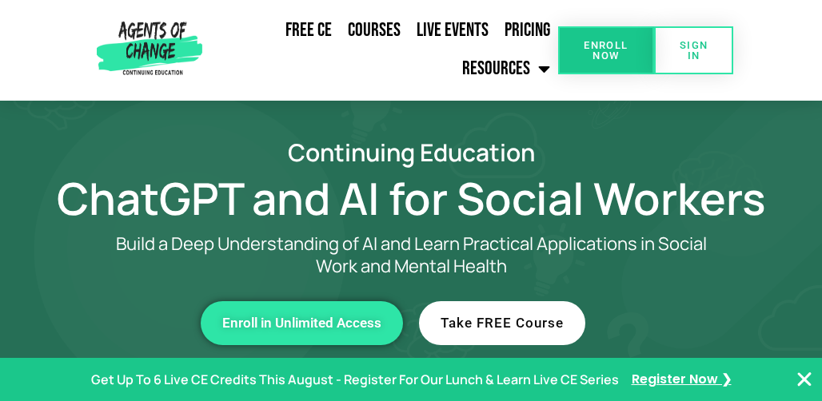  What do you see at coordinates (302, 323) in the screenshot?
I see `span: Enroll in Unlimited Access` at bounding box center [302, 323].